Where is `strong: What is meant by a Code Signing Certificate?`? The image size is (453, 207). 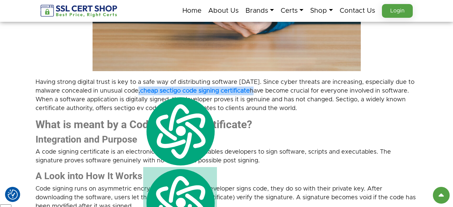
strong: What is meant by a Code Signing Certificate? is located at coordinates (144, 124).